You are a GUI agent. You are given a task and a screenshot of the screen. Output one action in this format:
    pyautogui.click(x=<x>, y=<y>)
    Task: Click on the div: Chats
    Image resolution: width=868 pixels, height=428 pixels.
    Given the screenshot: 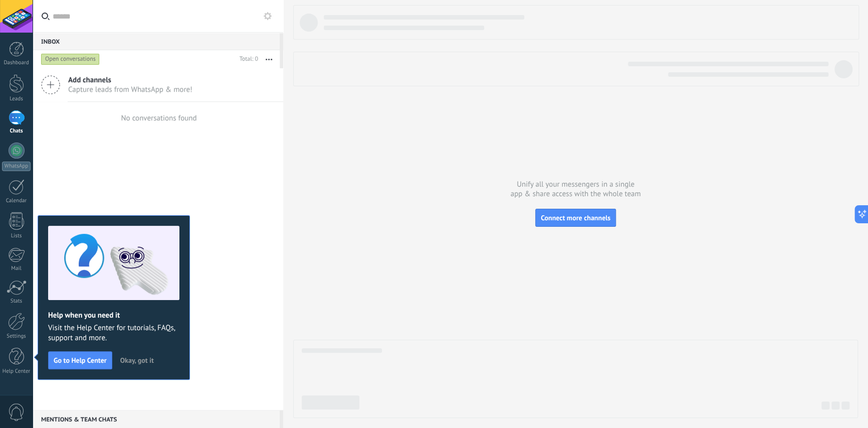 What is the action you would take?
    pyautogui.click(x=17, y=131)
    